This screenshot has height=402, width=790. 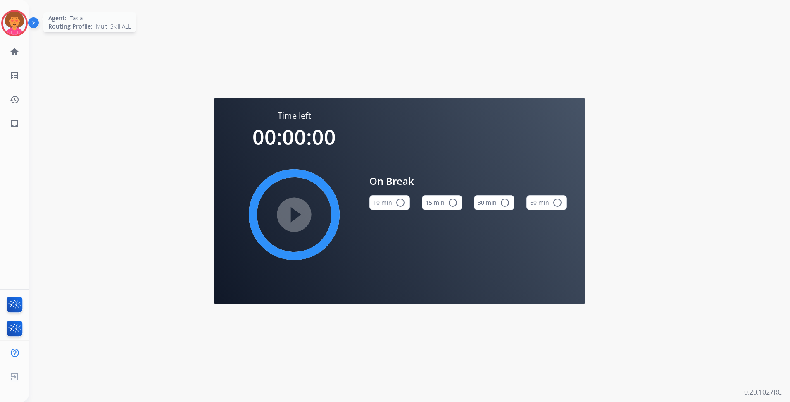 What do you see at coordinates (14, 23) in the screenshot?
I see `img: avatar` at bounding box center [14, 23].